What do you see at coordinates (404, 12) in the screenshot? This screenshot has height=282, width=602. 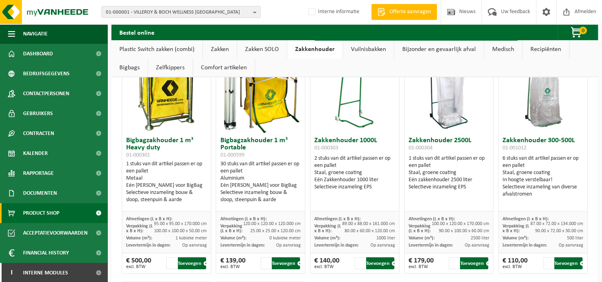 I see `a: Offerte aanvragen` at bounding box center [404, 12].